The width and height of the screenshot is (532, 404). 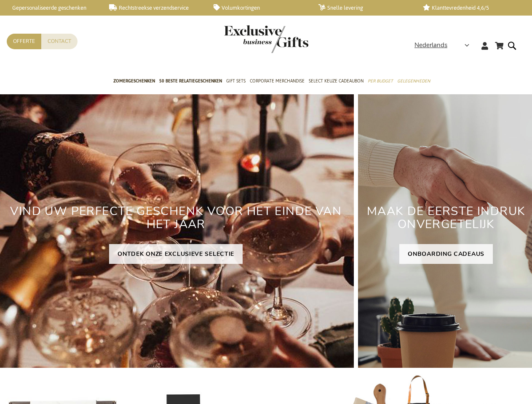 I want to click on span: Per Budget, so click(x=380, y=81).